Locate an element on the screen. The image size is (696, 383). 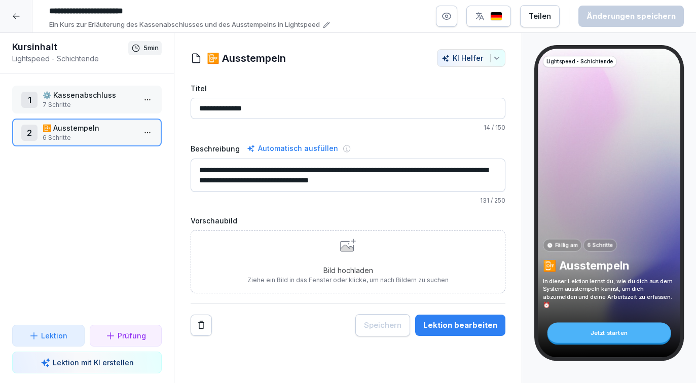
p: In dieser Lektion lernst du, wie du dich aus dem System ausstempeln kannst, um dich abzumelden un... is located at coordinates (608, 293).